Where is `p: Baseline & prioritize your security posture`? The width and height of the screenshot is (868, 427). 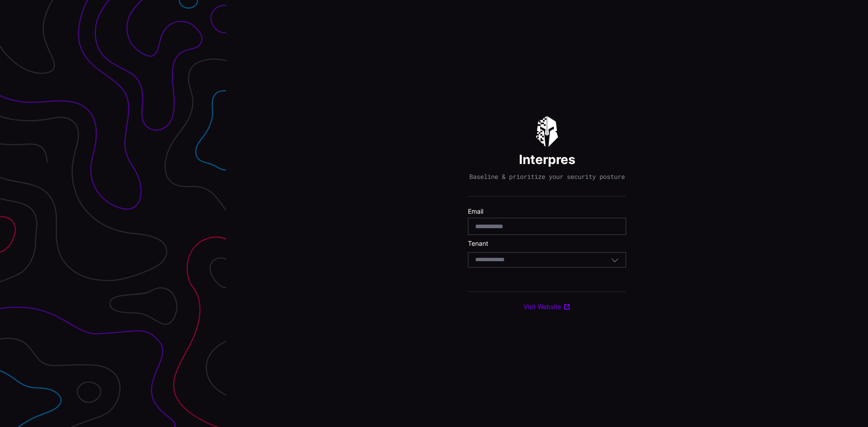 p: Baseline & prioritize your security posture is located at coordinates (547, 177).